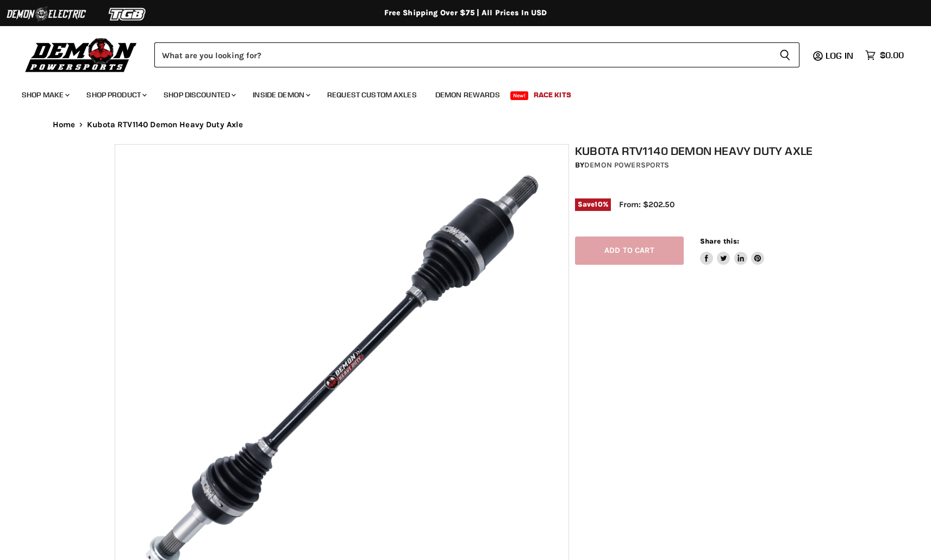  I want to click on a: $0.00, so click(884, 55).